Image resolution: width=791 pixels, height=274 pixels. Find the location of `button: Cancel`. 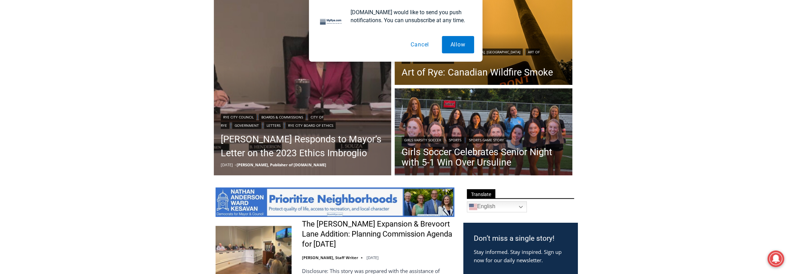

button: Cancel is located at coordinates (419, 45).